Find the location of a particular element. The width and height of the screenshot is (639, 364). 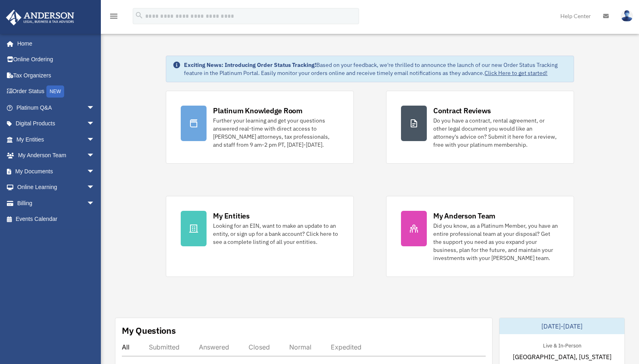

a: Click Here to get started! is located at coordinates (516, 73).